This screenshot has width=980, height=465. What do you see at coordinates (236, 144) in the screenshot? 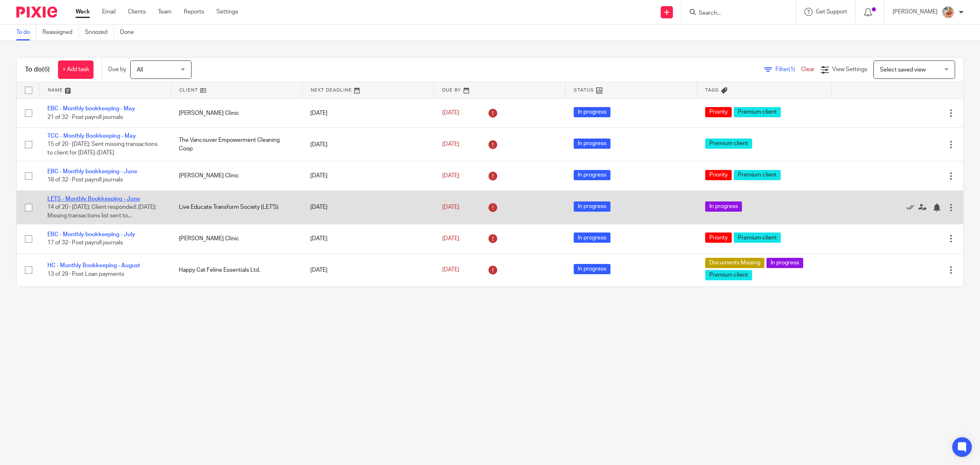
I see `td: The Vancouver Empowerment Cleaning Coop` at bounding box center [236, 144].